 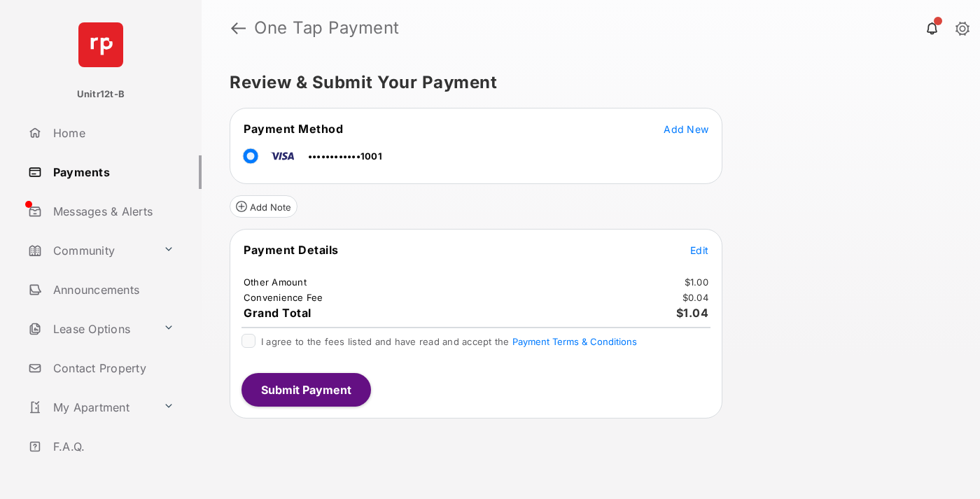 What do you see at coordinates (112, 133) in the screenshot?
I see `a: Home` at bounding box center [112, 133].